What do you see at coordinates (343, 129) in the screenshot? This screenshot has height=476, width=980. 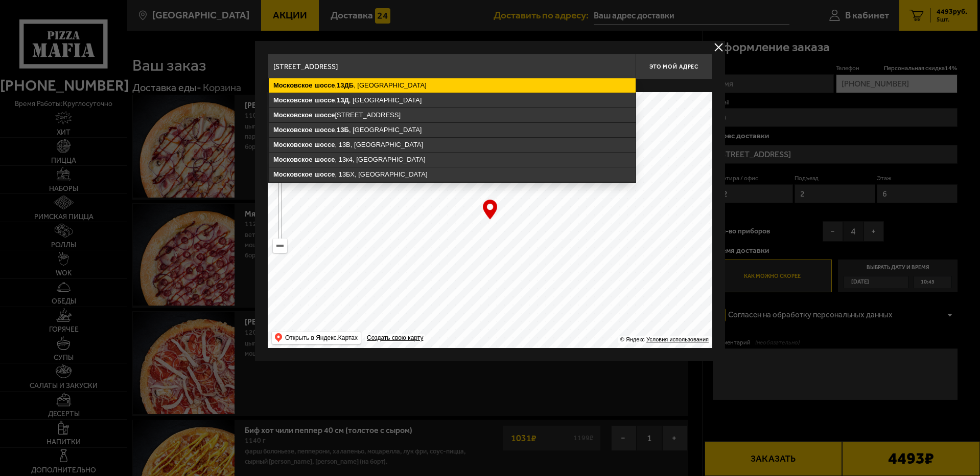 I see `ymaps: 13Б` at bounding box center [343, 129].